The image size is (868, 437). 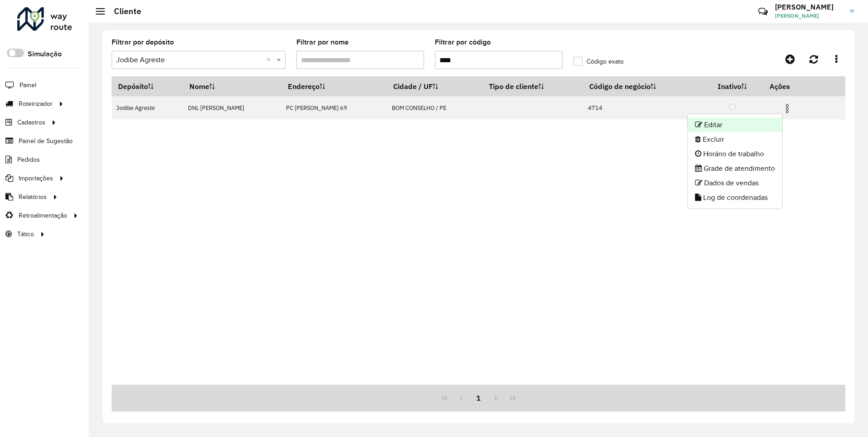 I want to click on span: Roteirizador, so click(x=36, y=103).